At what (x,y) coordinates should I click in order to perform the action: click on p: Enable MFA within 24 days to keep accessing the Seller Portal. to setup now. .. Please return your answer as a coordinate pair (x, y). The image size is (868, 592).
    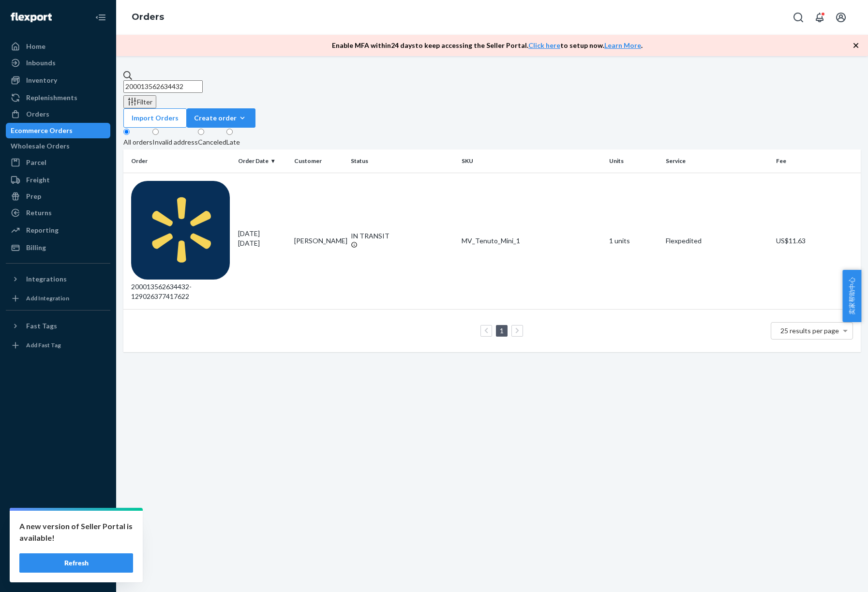
    Looking at the image, I should click on (488, 45).